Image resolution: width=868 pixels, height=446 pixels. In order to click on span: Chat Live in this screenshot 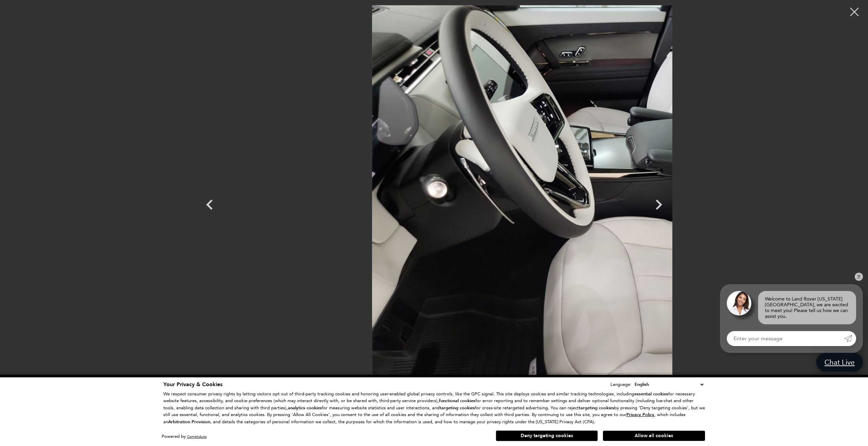, I will do `click(839, 362)`.